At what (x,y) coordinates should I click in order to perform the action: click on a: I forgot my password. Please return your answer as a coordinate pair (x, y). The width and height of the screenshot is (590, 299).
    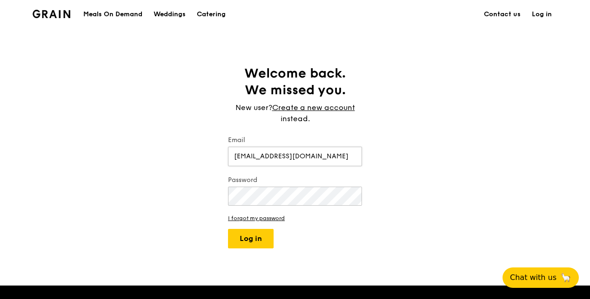
    Looking at the image, I should click on (295, 219).